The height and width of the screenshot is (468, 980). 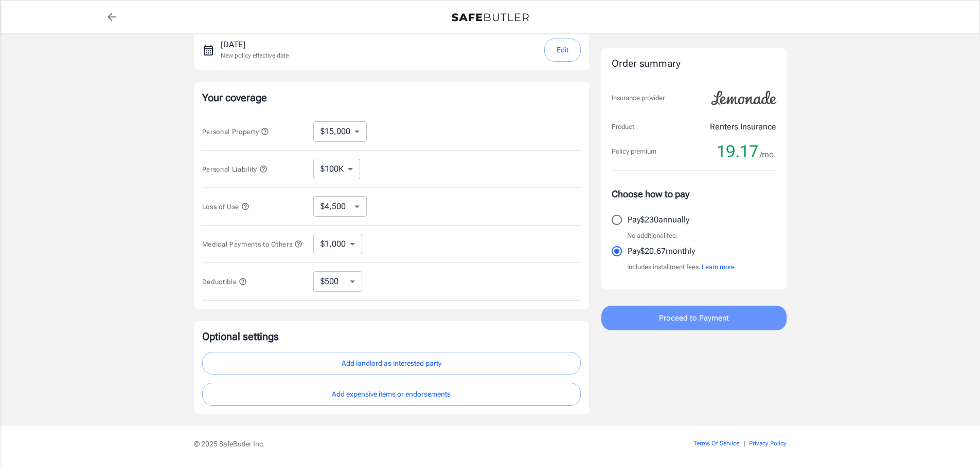 What do you see at coordinates (111, 17) in the screenshot?
I see `a: back to quotes` at bounding box center [111, 17].